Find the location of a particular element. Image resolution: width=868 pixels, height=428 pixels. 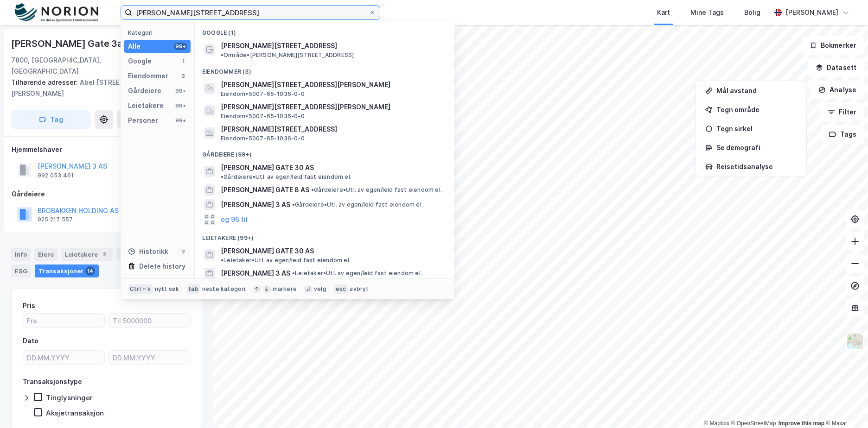

div: Eiere is located at coordinates (46, 255).